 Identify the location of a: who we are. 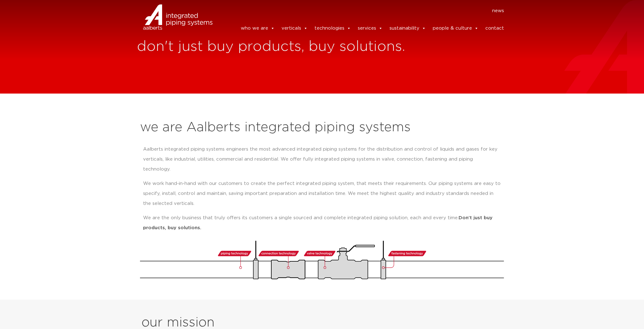
(258, 28).